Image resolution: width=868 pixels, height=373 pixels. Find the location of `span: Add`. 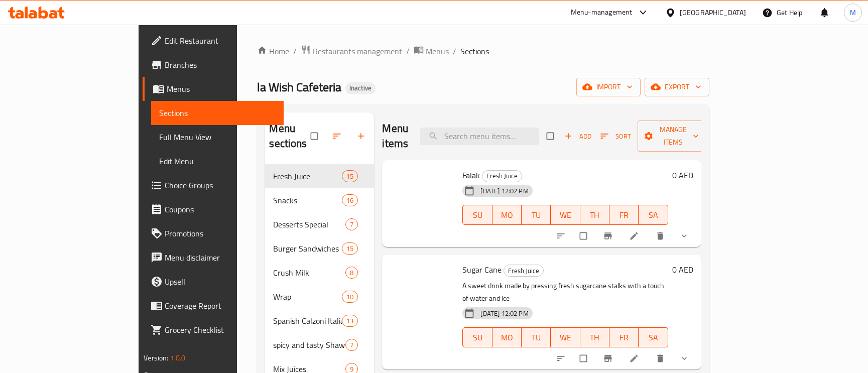

span: Add is located at coordinates (578, 136).